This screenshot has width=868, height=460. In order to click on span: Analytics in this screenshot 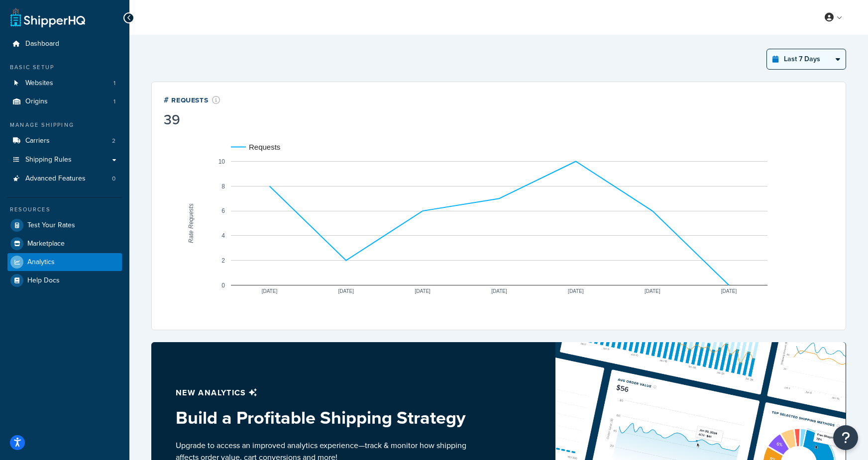, I will do `click(41, 262)`.